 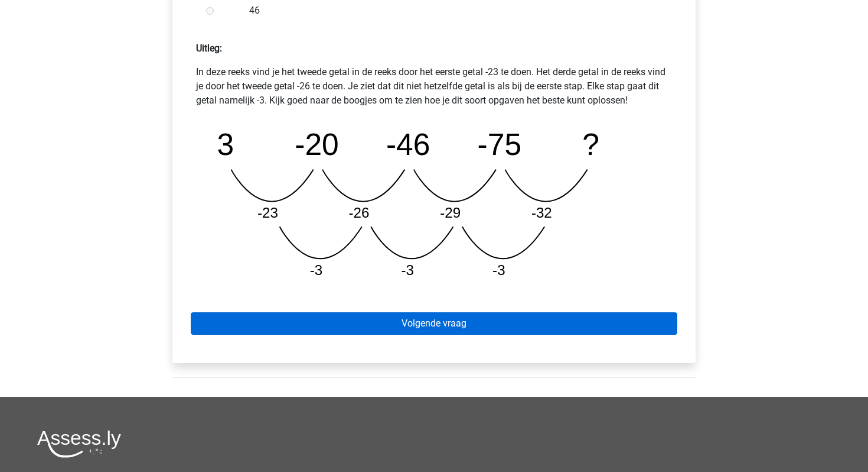 I want to click on tspan: -32, so click(x=541, y=212).